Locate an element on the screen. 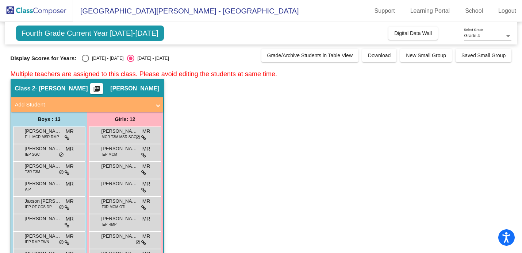 The height and width of the screenshot is (253, 522). span: Saved Small Group is located at coordinates (483, 55).